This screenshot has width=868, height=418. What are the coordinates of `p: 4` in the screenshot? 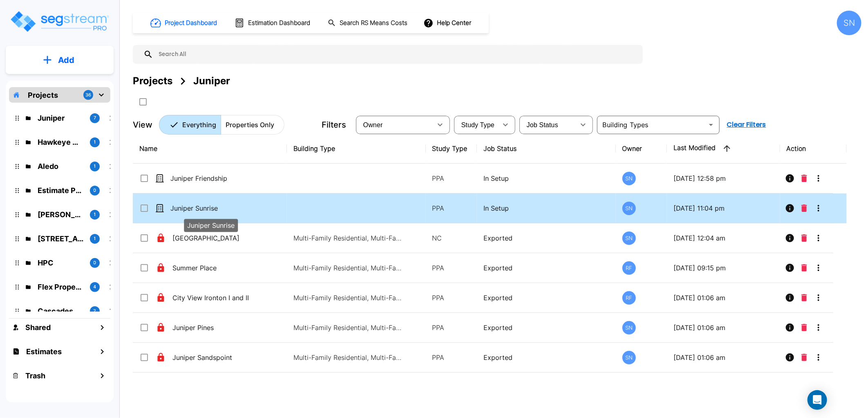 It's located at (94, 287).